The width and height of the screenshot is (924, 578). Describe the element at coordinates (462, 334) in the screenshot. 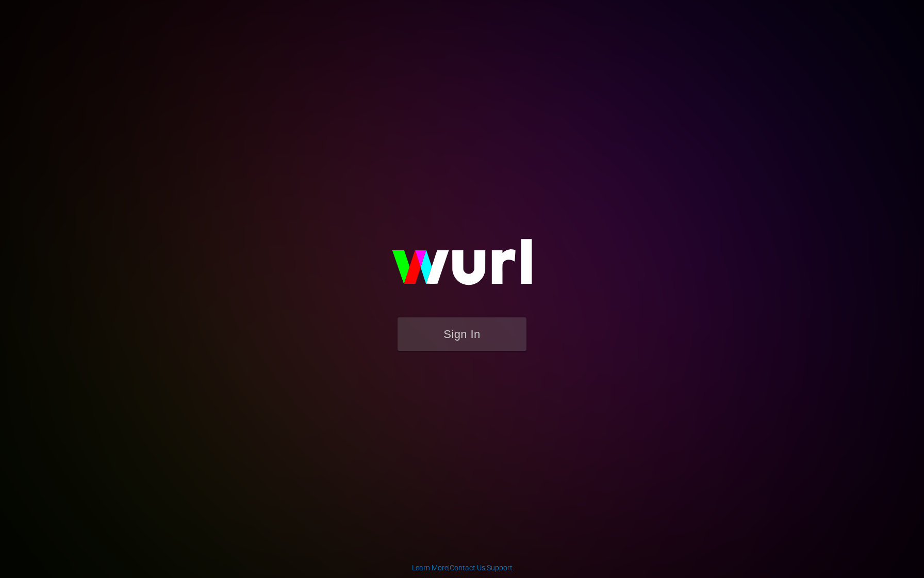

I see `button: Sign In` at that location.